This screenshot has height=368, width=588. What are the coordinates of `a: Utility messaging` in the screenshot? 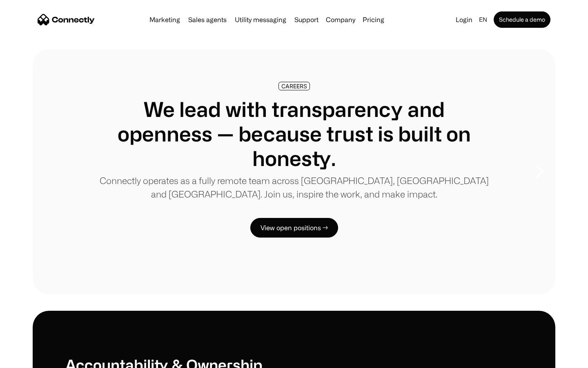 It's located at (261, 19).